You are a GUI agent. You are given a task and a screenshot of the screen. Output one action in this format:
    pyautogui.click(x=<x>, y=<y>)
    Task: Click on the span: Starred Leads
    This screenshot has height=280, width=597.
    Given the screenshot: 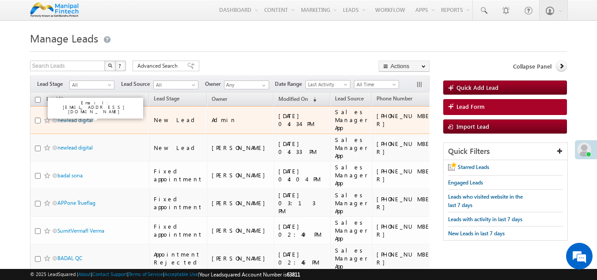 What is the action you would take?
    pyautogui.click(x=473, y=167)
    